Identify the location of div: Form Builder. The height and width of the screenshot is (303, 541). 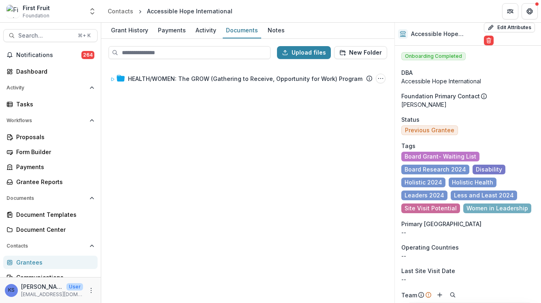
(53, 152).